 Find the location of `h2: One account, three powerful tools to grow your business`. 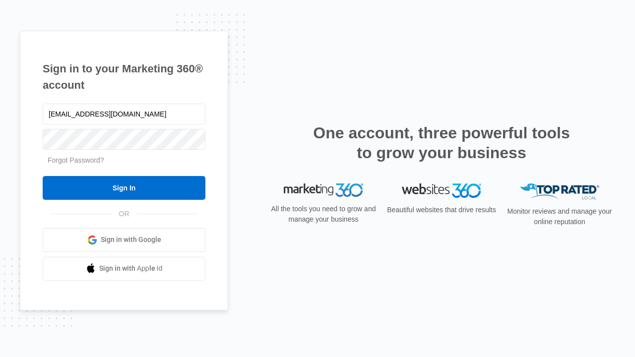

h2: One account, three powerful tools to grow your business is located at coordinates (442, 143).